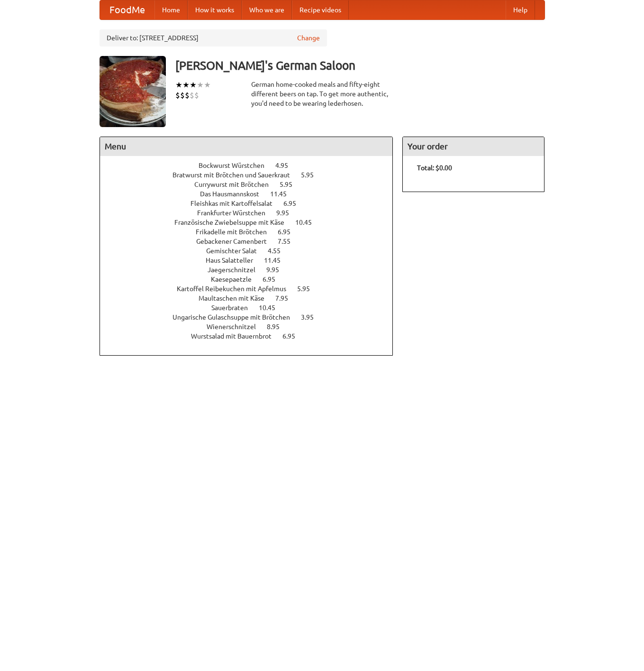 This screenshot has width=644, height=671. What do you see at coordinates (252, 279) in the screenshot?
I see `a: Kaesepaetzle 6.95` at bounding box center [252, 279].